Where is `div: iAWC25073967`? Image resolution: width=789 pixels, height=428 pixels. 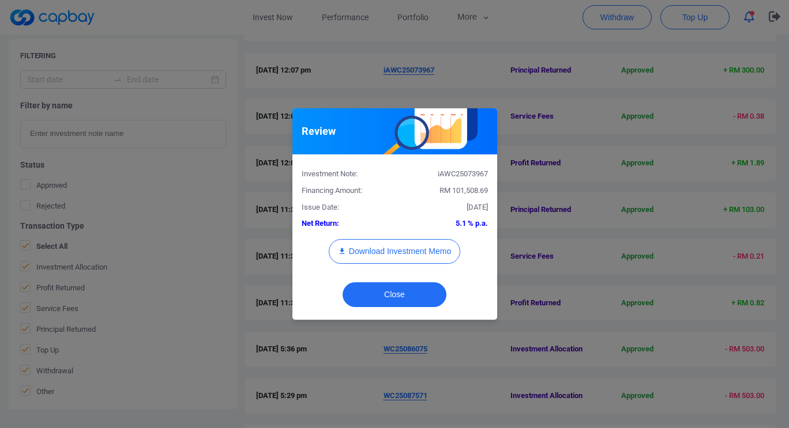
div: iAWC25073967 is located at coordinates (445, 174).